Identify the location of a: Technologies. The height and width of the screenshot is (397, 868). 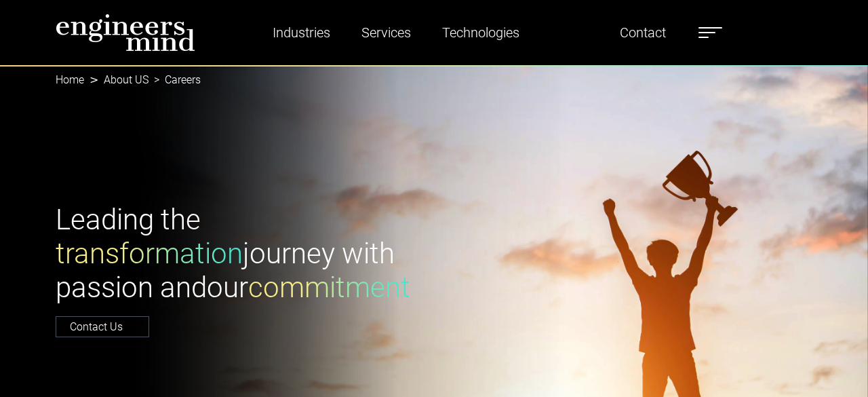
(480, 32).